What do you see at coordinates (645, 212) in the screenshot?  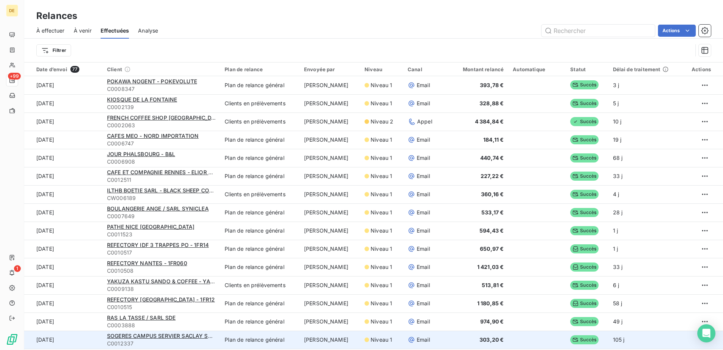 I see `td: 28 j` at bounding box center [645, 212].